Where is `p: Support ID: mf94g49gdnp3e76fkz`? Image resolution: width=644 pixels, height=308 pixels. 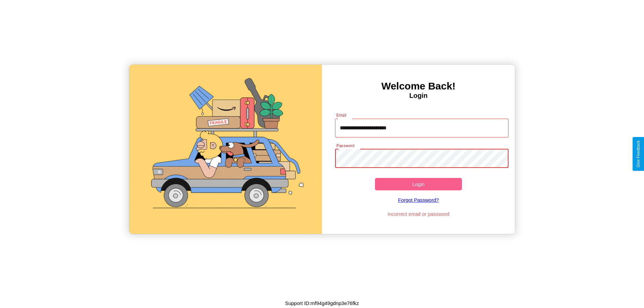 p: Support ID: mf94g49gdnp3e76fkz is located at coordinates (322, 303).